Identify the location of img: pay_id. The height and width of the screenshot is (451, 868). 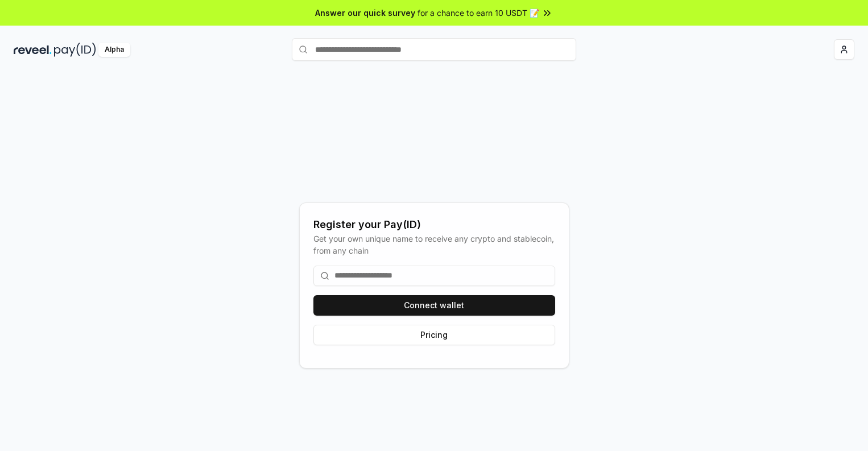
(75, 50).